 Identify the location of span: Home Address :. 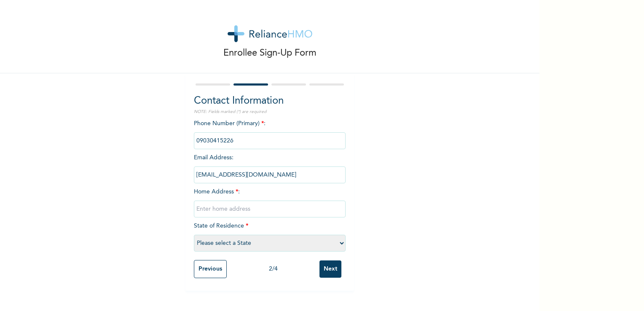
(270, 200).